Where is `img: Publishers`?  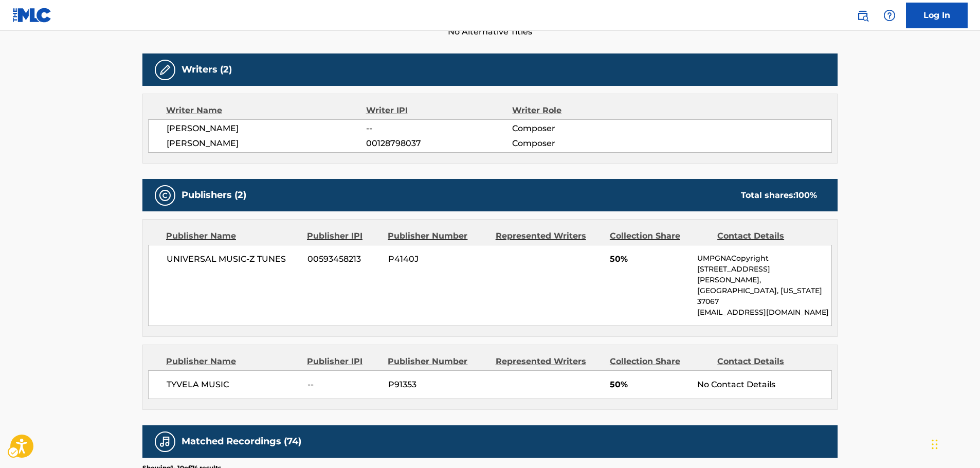 img: Publishers is located at coordinates (165, 196).